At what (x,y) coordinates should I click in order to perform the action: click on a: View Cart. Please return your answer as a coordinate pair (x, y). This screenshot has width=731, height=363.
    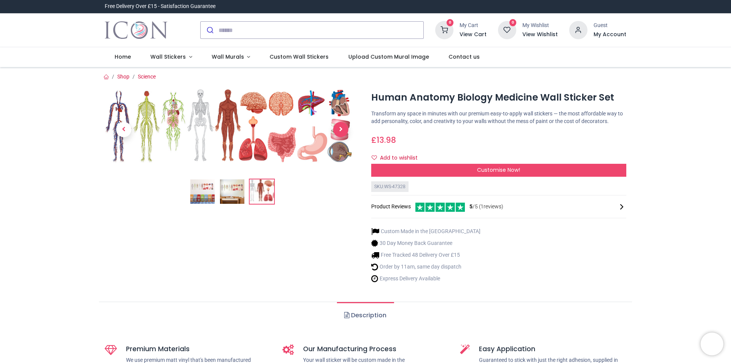
    Looking at the image, I should click on (473, 35).